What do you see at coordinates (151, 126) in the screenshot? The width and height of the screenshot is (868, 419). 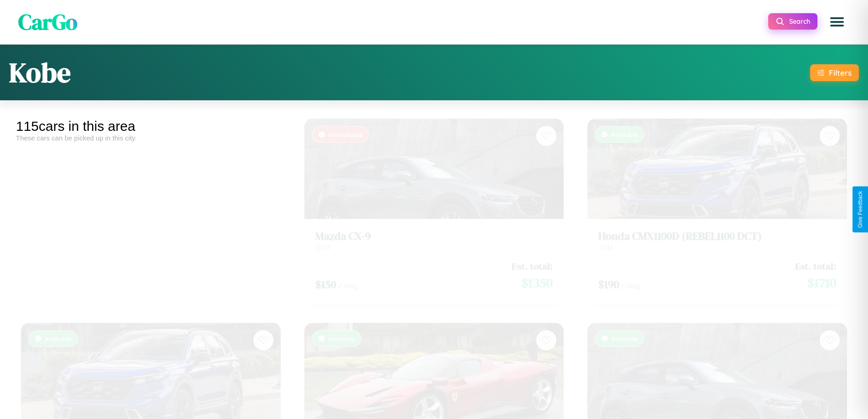 I see `div: 115 cars in this area` at bounding box center [151, 126].